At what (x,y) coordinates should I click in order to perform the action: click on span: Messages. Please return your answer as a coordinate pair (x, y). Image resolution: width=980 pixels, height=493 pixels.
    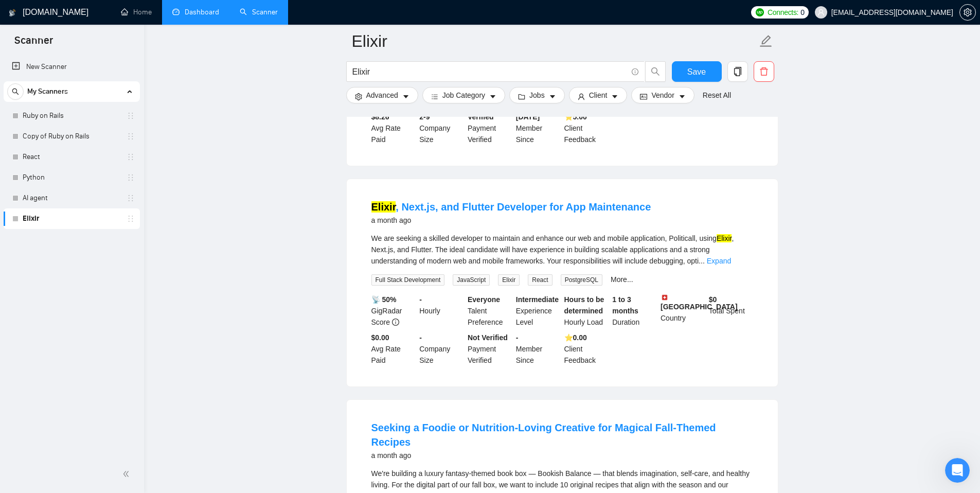
    Looking at the image, I should click on (103, 350).